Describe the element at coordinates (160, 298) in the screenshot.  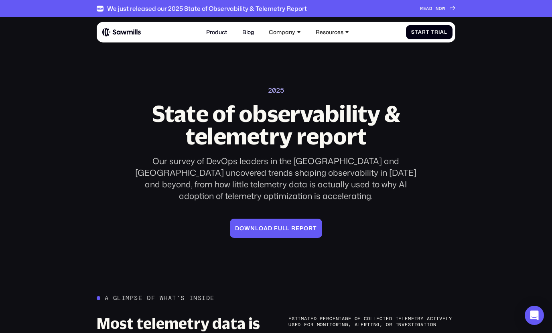
I see `div: A glimpse of what’s inside` at that location.